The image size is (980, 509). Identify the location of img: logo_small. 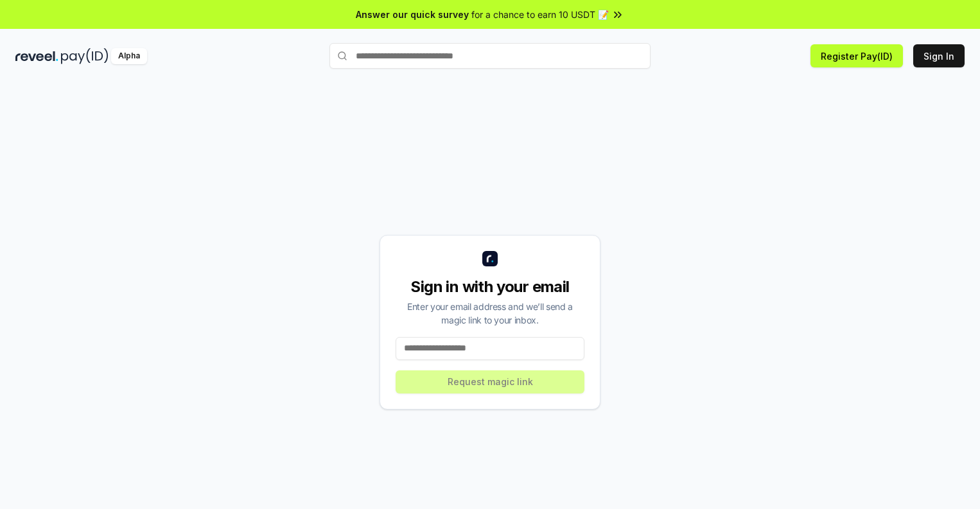
(490, 259).